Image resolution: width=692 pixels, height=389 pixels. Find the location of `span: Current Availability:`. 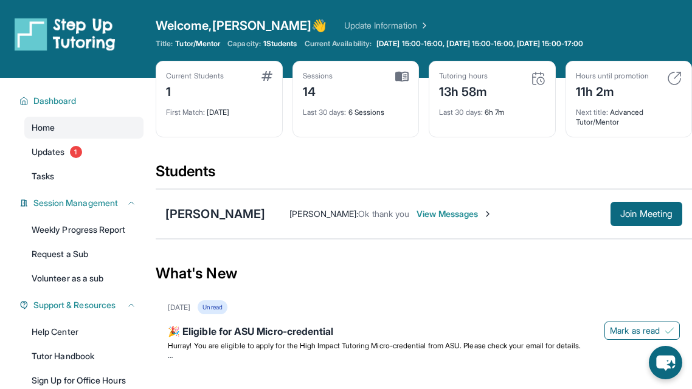

span: Current Availability: is located at coordinates (338, 44).